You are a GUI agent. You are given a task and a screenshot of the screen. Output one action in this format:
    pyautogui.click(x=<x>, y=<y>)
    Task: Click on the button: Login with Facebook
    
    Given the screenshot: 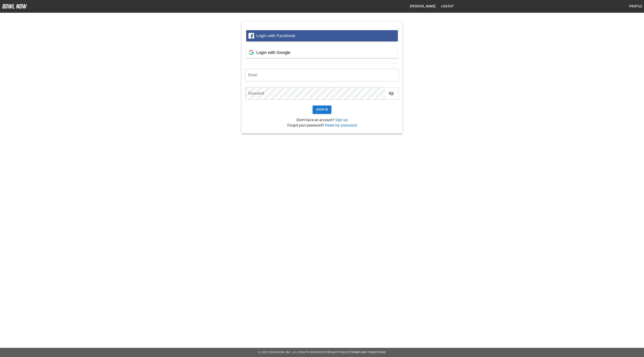 What is the action you would take?
    pyautogui.click(x=322, y=36)
    